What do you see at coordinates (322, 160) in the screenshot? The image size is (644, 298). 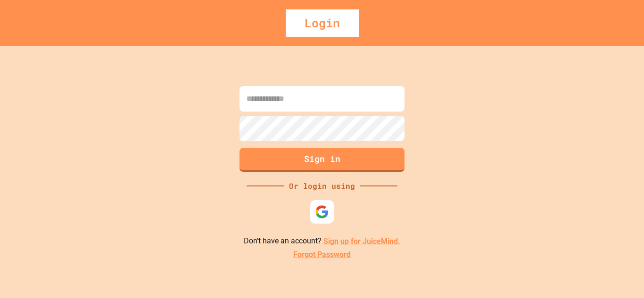 I see `button: Sign in` at bounding box center [322, 160].